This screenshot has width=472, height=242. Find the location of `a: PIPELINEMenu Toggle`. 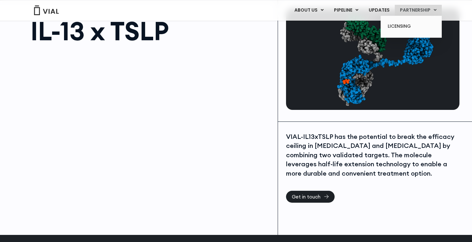

a: PIPELINEMenu Toggle is located at coordinates (346, 10).